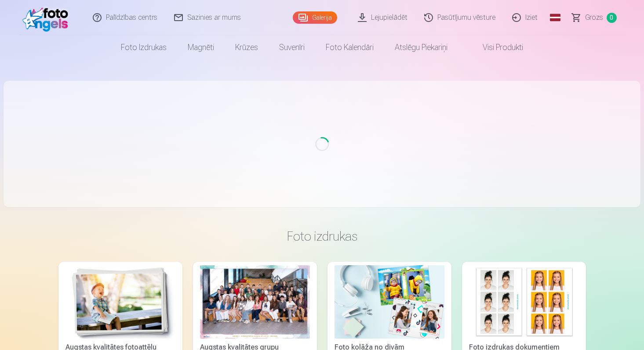 The width and height of the screenshot is (644, 350). I want to click on a: Foto izdrukas, so click(144, 47).